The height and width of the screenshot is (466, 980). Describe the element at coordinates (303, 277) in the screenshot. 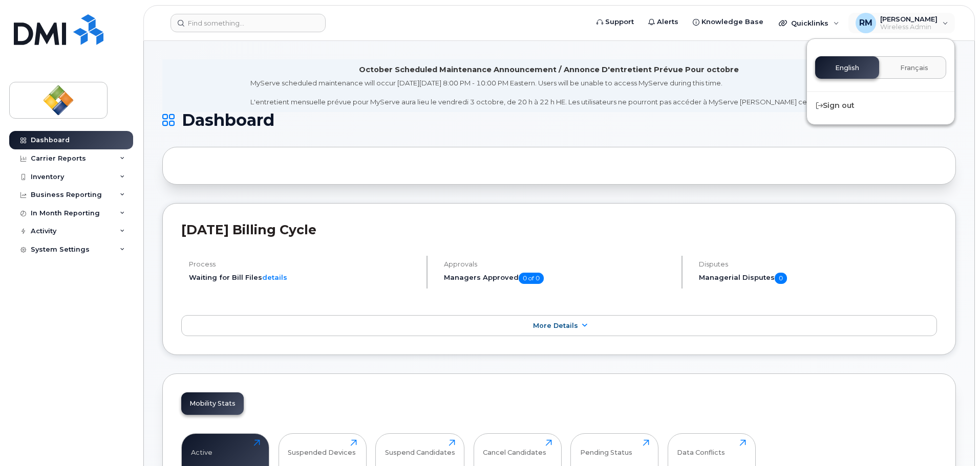

I see `li: Waiting for Bill Files` at that location.